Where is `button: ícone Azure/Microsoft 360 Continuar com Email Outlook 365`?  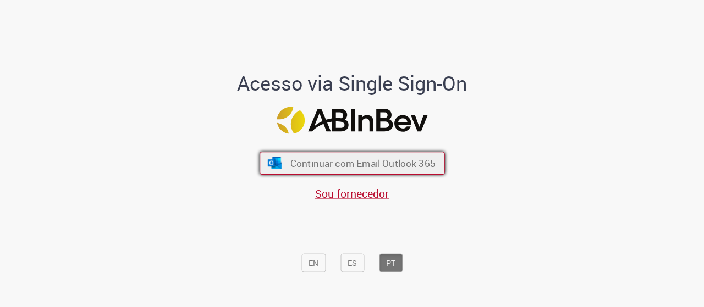 button: ícone Azure/Microsoft 360 Continuar com Email Outlook 365 is located at coordinates (352, 163).